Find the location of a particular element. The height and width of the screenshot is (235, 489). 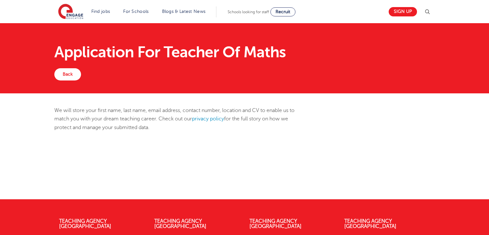

img: Engage Education is located at coordinates (71, 12).